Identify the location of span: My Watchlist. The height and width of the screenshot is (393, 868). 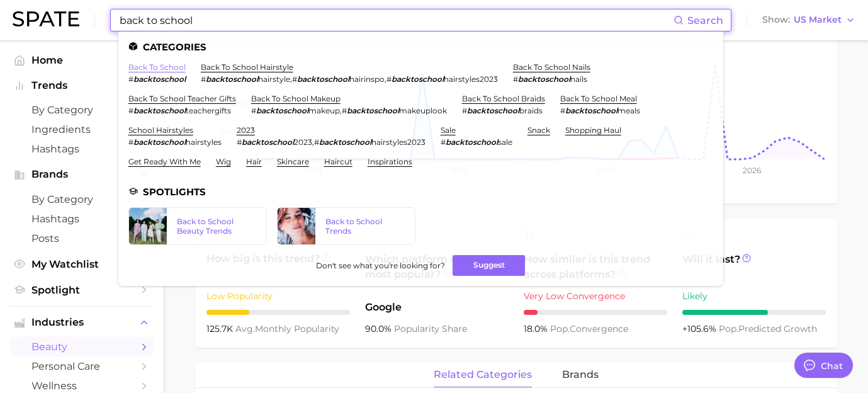
(82, 264).